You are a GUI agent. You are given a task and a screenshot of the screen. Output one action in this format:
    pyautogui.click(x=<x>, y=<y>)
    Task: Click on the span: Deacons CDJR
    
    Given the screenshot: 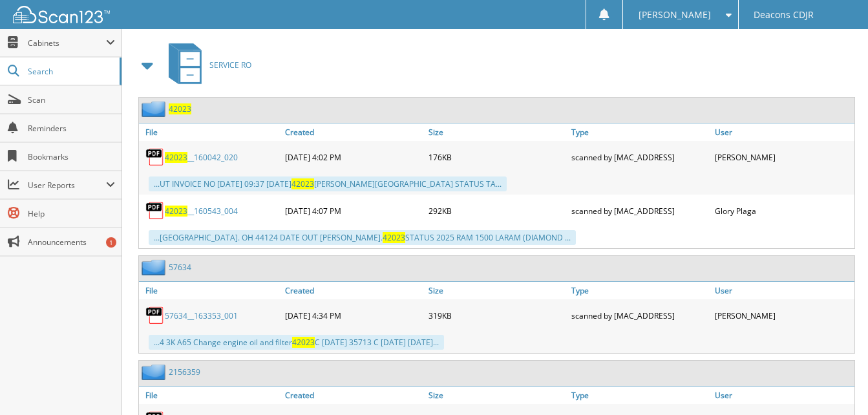 What is the action you would take?
    pyautogui.click(x=783, y=15)
    